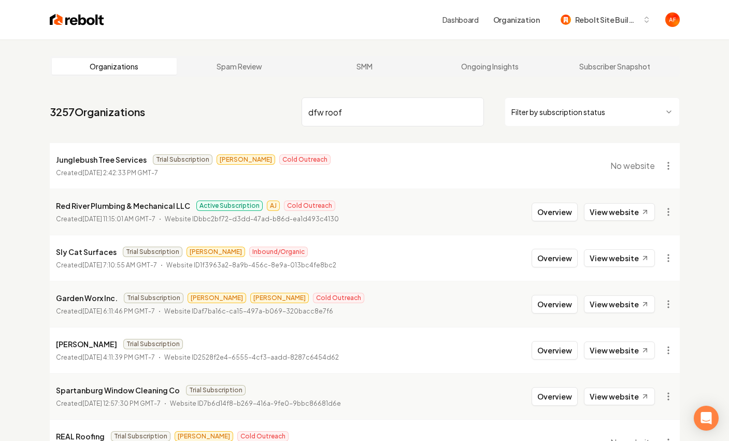  I want to click on span: AJ, so click(273, 206).